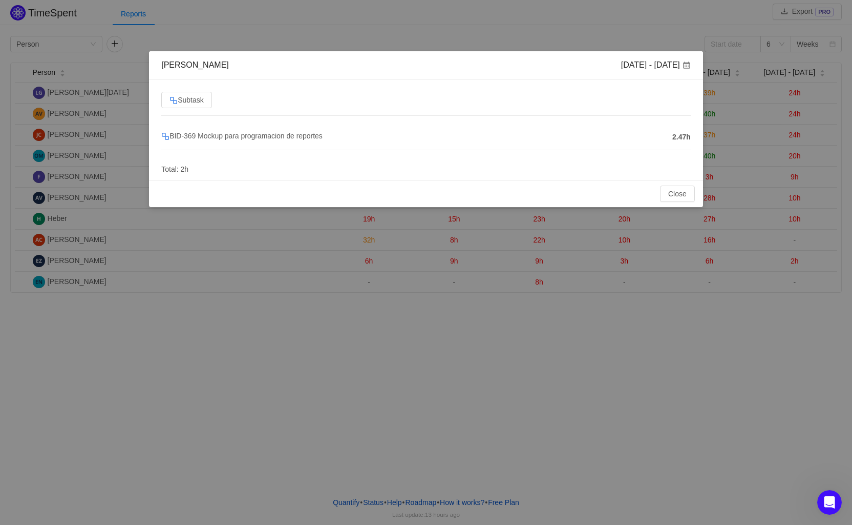 This screenshot has width=852, height=525. I want to click on span: Subtask, so click(186, 100).